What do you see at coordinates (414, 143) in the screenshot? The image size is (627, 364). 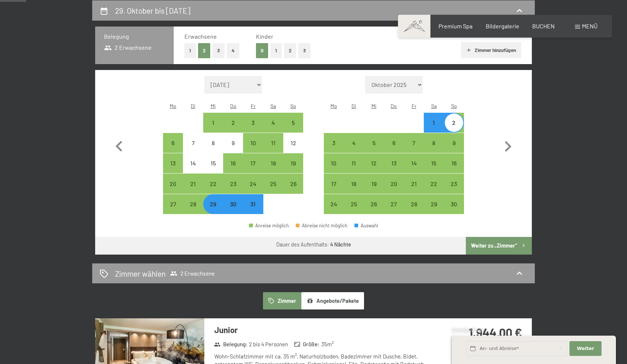 I see `div: Fri Nov 07 2025` at bounding box center [414, 143].